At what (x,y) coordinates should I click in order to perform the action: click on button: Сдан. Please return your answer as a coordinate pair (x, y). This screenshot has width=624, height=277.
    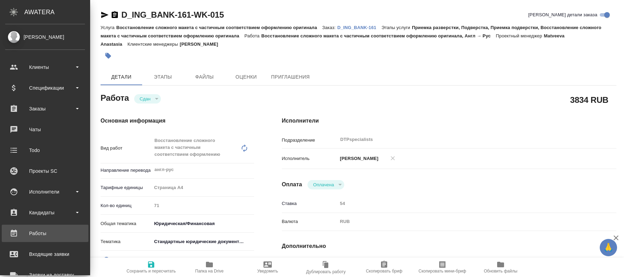
    Looking at the image, I should click on (145, 99).